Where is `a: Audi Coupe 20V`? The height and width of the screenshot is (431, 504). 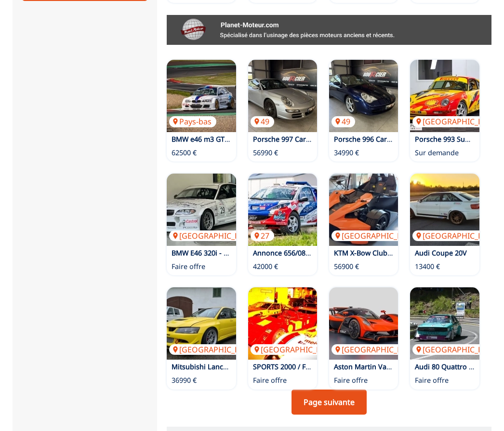
a: Audi Coupe 20V is located at coordinates (441, 252).